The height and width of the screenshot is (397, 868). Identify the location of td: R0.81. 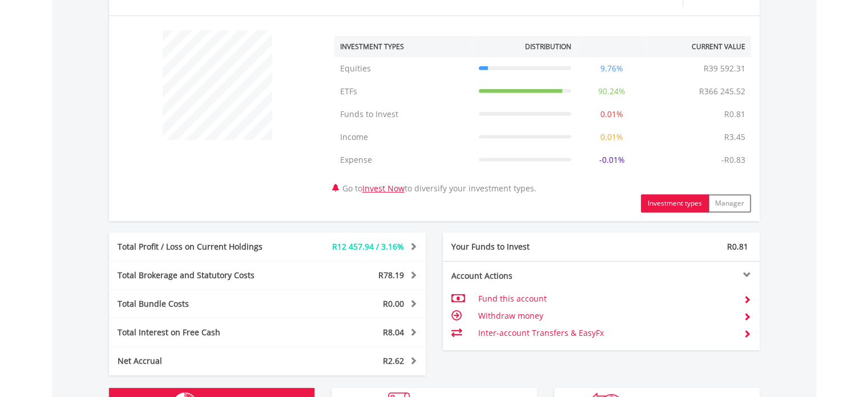
(735, 115).